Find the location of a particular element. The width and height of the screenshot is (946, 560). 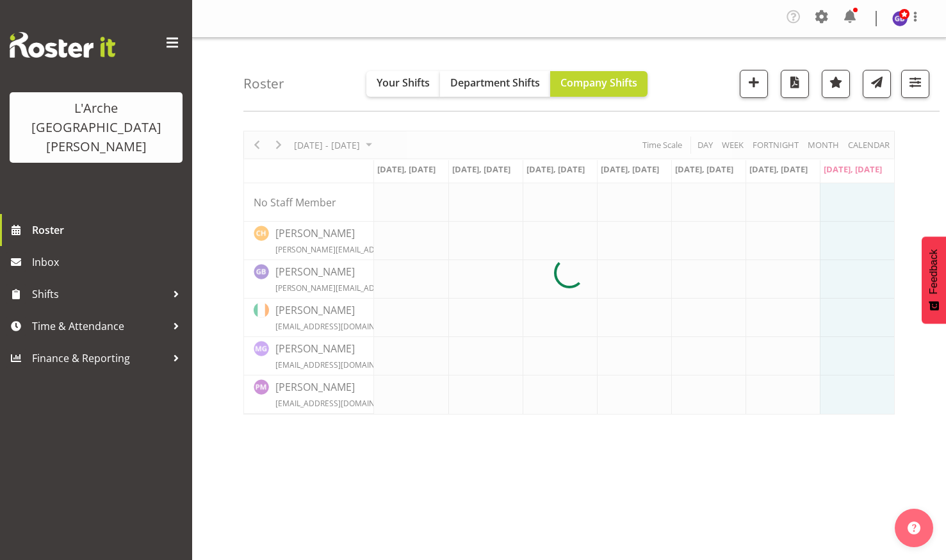

span: Time & Attendance is located at coordinates (99, 326).